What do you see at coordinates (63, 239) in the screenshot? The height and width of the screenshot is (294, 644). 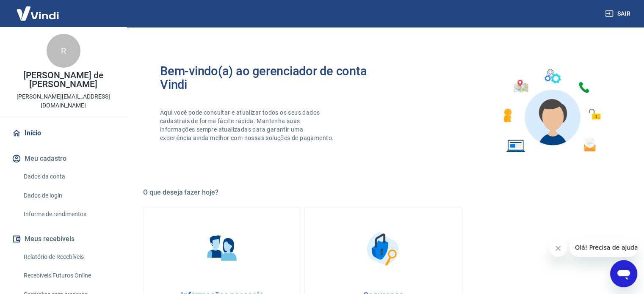 I see `button: Meus recebíveis` at bounding box center [63, 239].